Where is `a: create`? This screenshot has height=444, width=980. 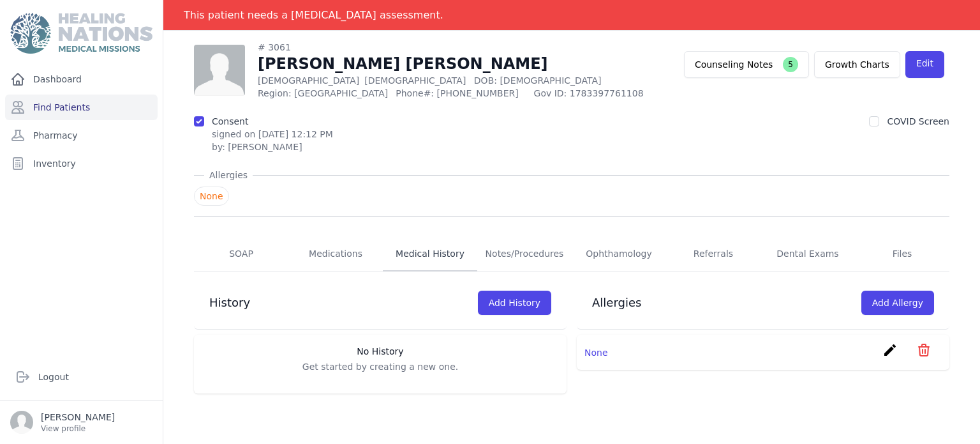 a: create is located at coordinates (891, 354).